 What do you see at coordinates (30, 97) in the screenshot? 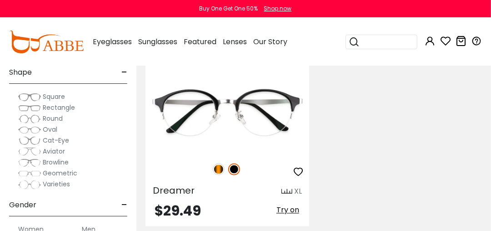
I see `img: Square.png` at bounding box center [30, 97].